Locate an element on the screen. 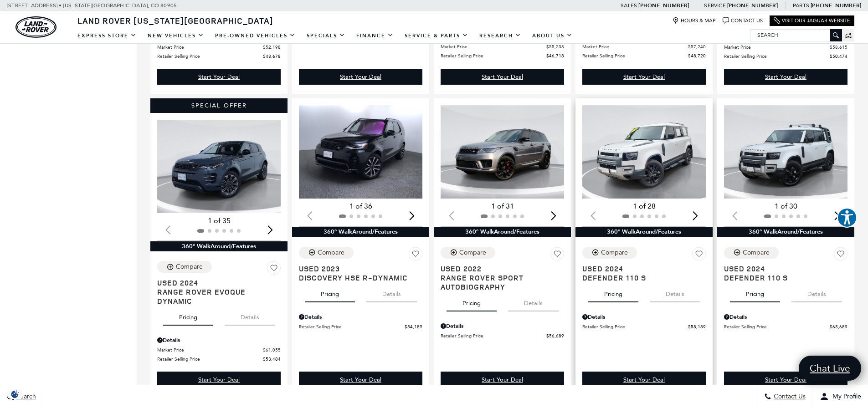 The width and height of the screenshot is (868, 408). a: Retailer Selling Price $56,689 is located at coordinates (502, 336).